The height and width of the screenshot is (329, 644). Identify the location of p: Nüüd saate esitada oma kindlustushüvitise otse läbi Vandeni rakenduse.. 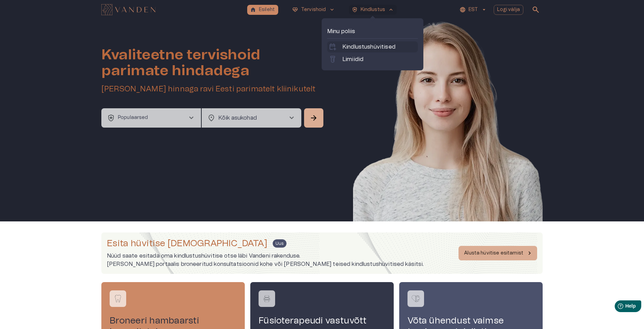
(265, 256).